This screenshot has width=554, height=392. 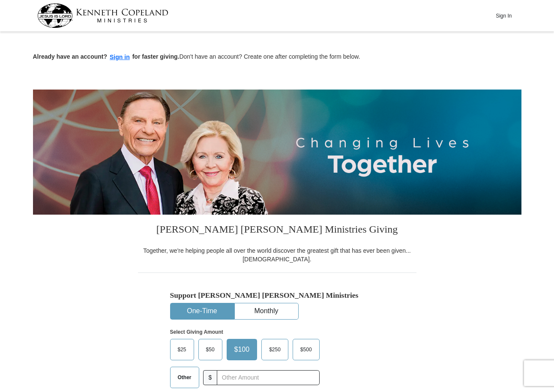 I want to click on div: Together, we're helping people all over the world discover the greatest gift that has ever been g..., so click(x=277, y=255).